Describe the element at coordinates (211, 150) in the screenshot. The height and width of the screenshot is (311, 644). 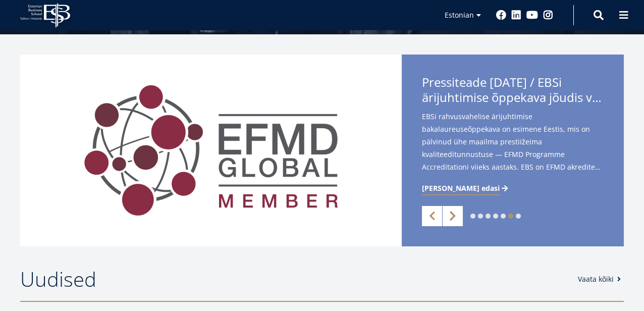
I see `img: a` at that location.